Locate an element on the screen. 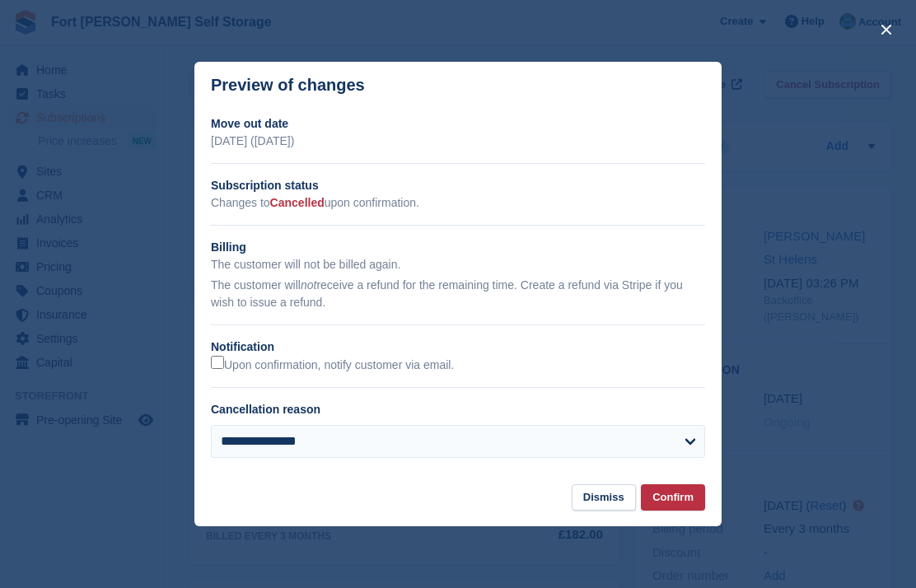 The image size is (916, 588). input: Upon confirmation, notify customer via email. is located at coordinates (217, 362).